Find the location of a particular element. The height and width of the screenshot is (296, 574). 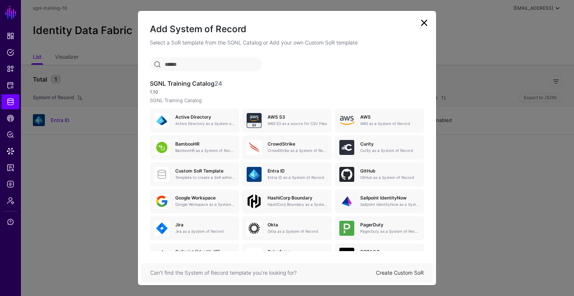

a: Sailpoint (IdentityIQ)Sailpoint Identity IQ as a System of Record is located at coordinates (194, 255).